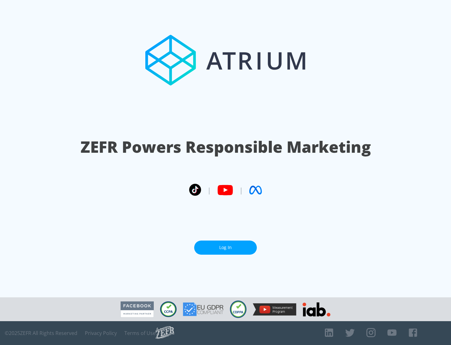  What do you see at coordinates (317, 309) in the screenshot?
I see `img: IAB` at bounding box center [317, 309].